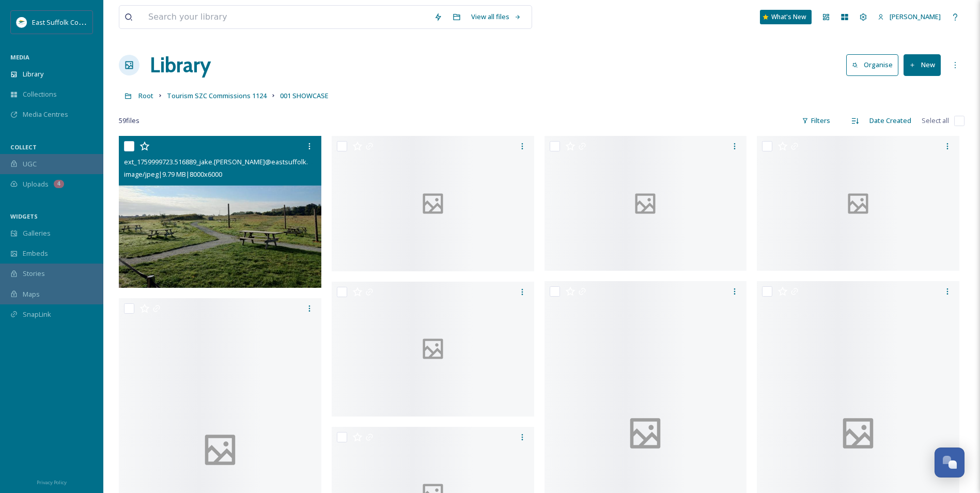 The image size is (980, 493). Describe the element at coordinates (216, 96) in the screenshot. I see `a: Tourism SZC Commissions 1124` at that location.